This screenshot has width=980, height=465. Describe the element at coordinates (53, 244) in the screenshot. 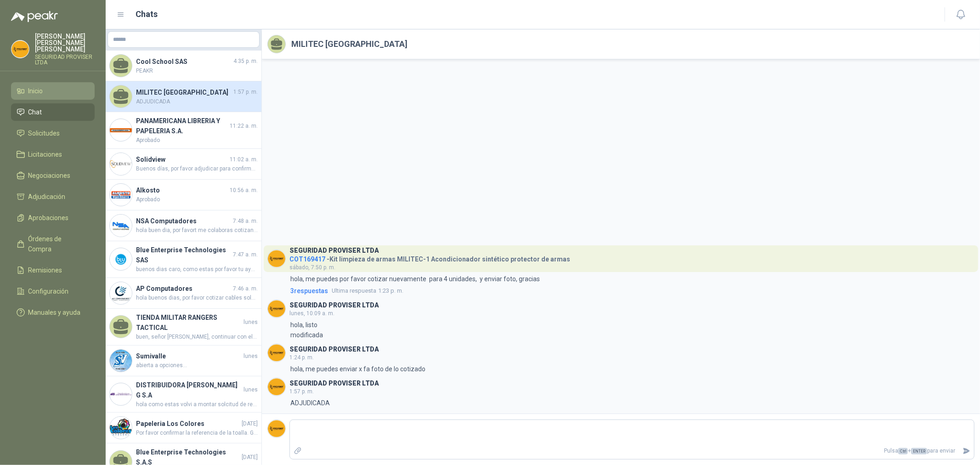

I see `a: Órdenes de Compra` at that location.